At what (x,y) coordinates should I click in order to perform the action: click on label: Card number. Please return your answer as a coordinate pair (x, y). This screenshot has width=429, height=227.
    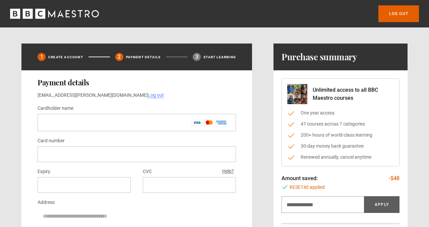
    Looking at the image, I should click on (51, 141).